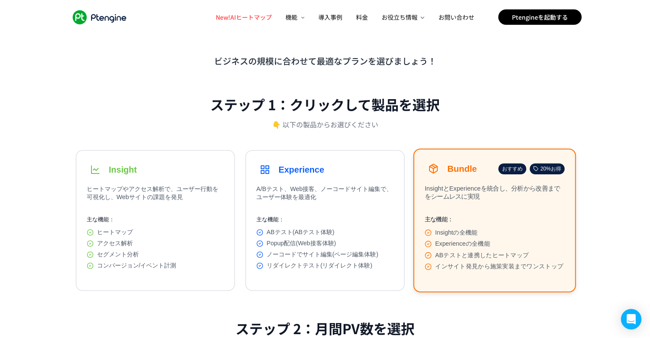 Image resolution: width=650 pixels, height=338 pixels. Describe the element at coordinates (482, 255) in the screenshot. I see `span: ABテストと連携したヒートマップ` at that location.